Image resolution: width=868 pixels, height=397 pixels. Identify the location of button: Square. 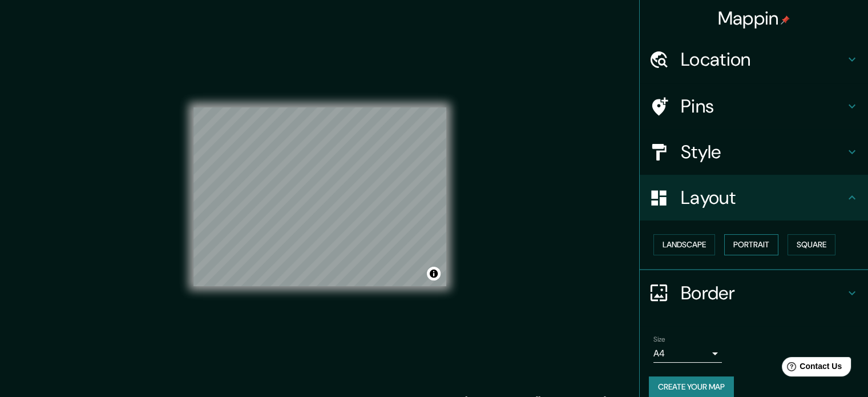
(812, 244).